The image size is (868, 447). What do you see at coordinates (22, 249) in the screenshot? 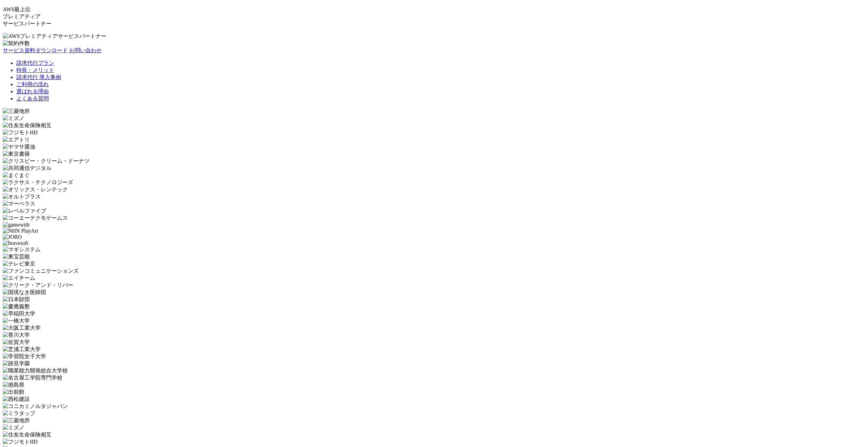
I see `img: マギシステム` at bounding box center [22, 249].